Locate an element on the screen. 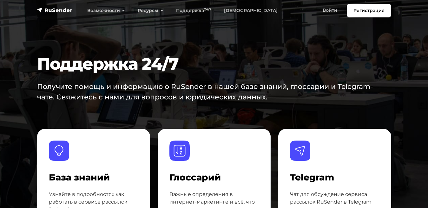  h4: Telegram is located at coordinates (335, 178).